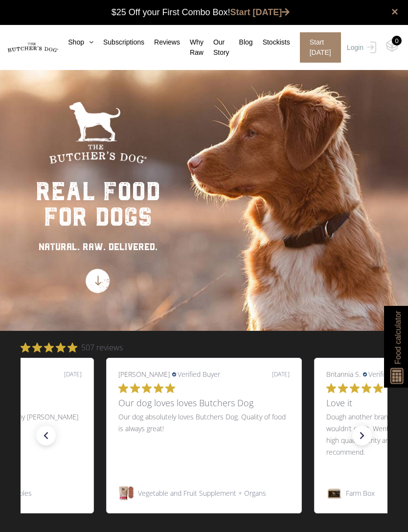 The width and height of the screenshot is (408, 532). What do you see at coordinates (397, 41) in the screenshot?
I see `div: 0` at bounding box center [397, 41].